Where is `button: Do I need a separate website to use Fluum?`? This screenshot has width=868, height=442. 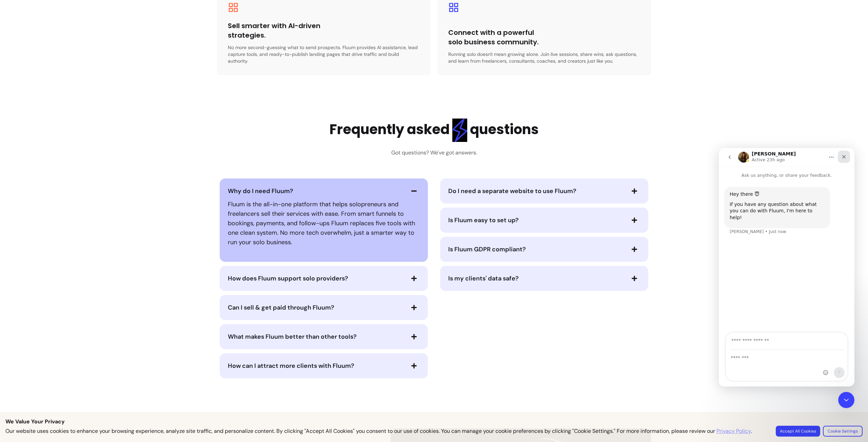
button: Do I need a separate website to use Fluum? is located at coordinates (544, 191).